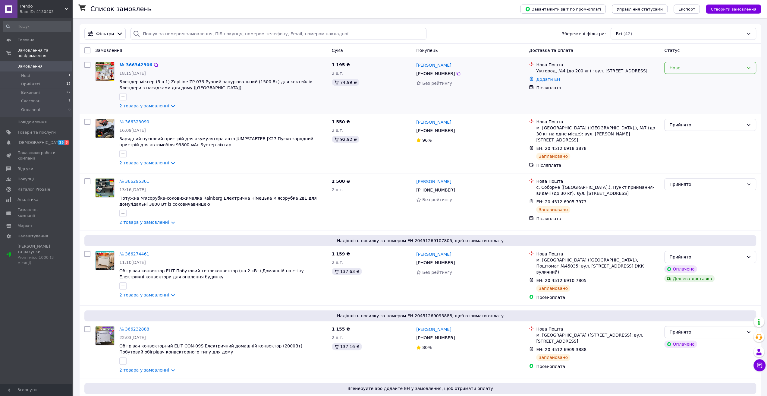 The height and width of the screenshot is (396, 767). I want to click on button: Створити замовлення, so click(733, 9).